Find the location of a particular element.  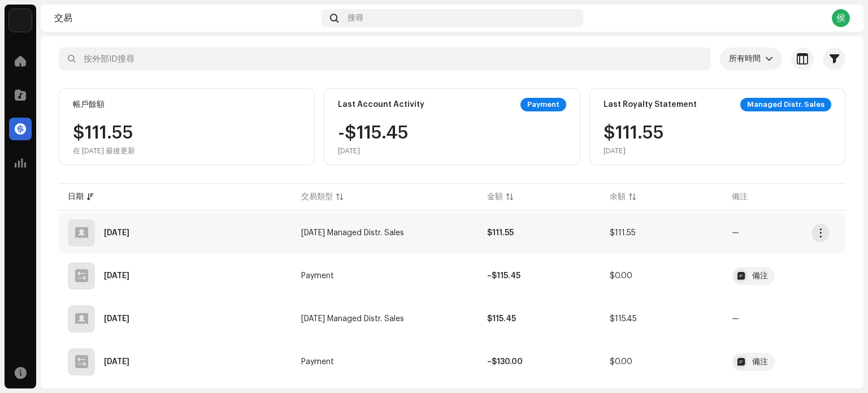

div: Last Royalty Statement is located at coordinates (650, 104).